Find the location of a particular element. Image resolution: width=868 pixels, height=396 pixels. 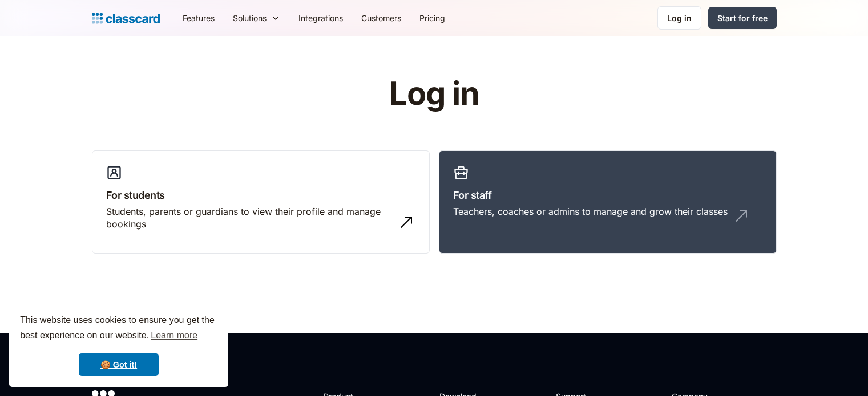

span: This website uses cookies to ensure you get the best experience on our website. is located at coordinates (118, 329).